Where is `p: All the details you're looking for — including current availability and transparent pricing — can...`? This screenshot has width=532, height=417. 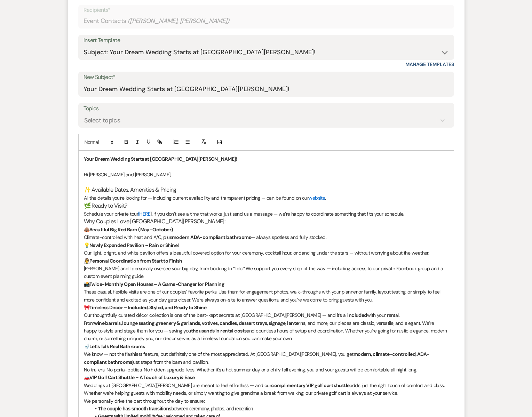 p: All the details you're looking for — including current availability and transparent pricing — can... is located at coordinates (266, 198).